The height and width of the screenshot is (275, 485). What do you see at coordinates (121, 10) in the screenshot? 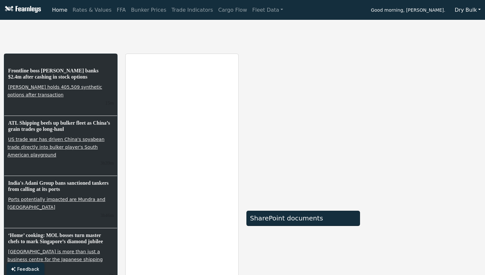
I see `a: FFA` at bounding box center [121, 10].